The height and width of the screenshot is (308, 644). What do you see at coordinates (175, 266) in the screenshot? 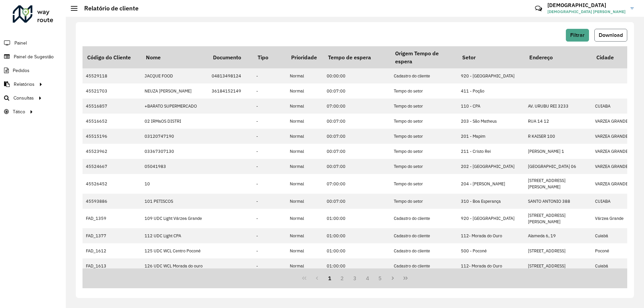
I see `td: 126 UDC WCL Morada do ouro` at bounding box center [175, 266].